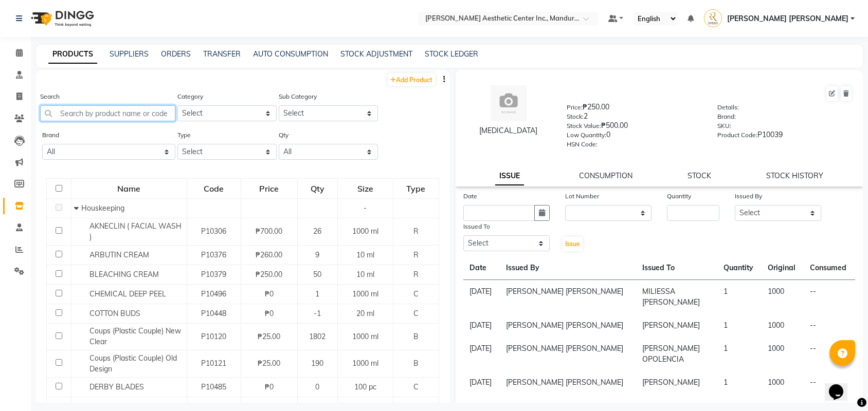  I want to click on label: Stock:, so click(575, 117).